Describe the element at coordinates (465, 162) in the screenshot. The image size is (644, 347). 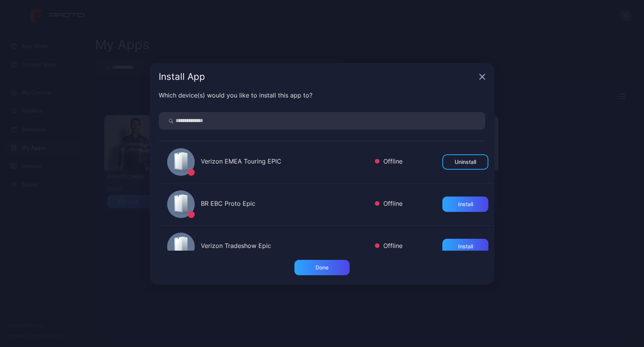
I see `div: Uninstall` at that location.